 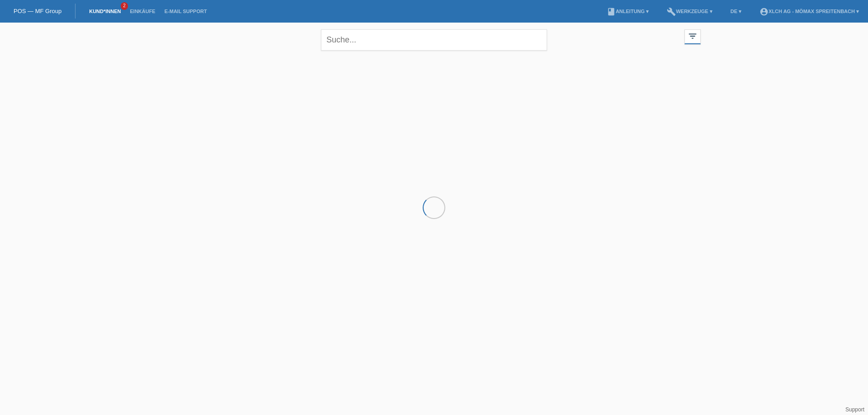 What do you see at coordinates (763, 11) in the screenshot?
I see `i: account_circle` at bounding box center [763, 11].